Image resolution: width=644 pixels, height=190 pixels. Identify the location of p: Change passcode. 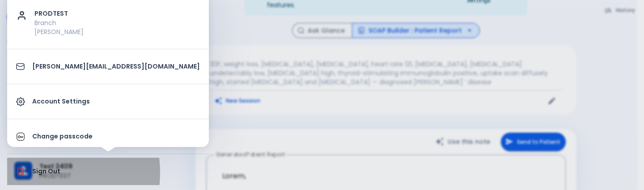
(116, 136).